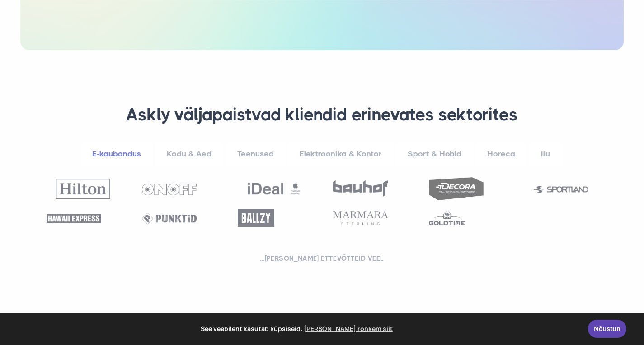 The image size is (644, 345). Describe the element at coordinates (607, 329) in the screenshot. I see `a: Nõustun` at that location.